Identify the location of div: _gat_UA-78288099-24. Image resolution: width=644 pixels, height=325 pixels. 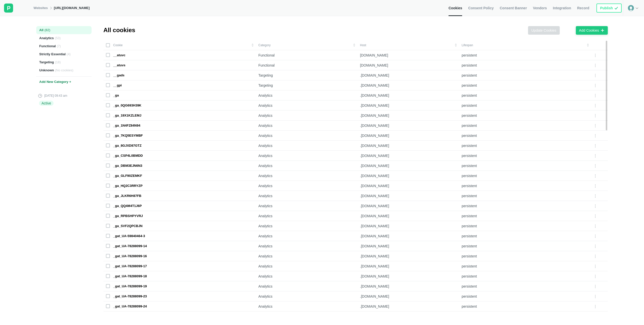
(130, 307).